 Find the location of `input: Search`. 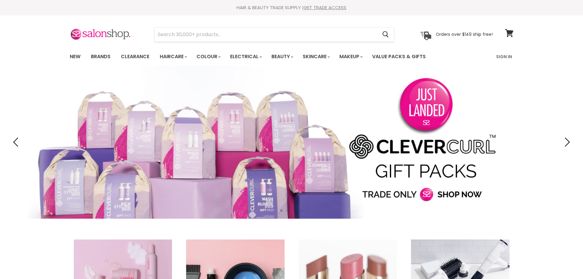

input: Search is located at coordinates (266, 35).